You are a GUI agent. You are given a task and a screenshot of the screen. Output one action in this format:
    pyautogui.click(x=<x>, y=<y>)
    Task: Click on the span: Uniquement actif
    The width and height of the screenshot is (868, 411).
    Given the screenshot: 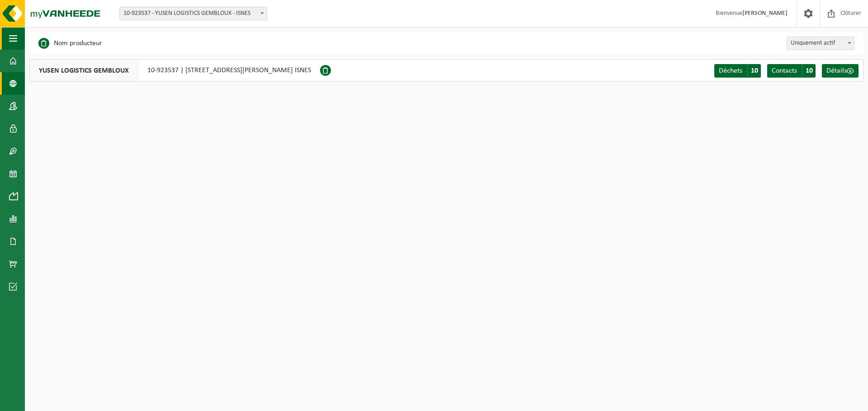 What is the action you would take?
    pyautogui.click(x=820, y=43)
    